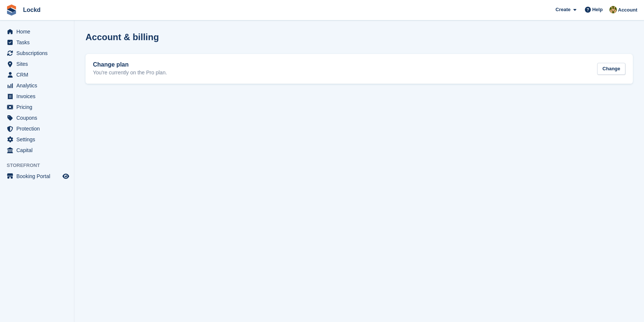 The width and height of the screenshot is (644, 322). Describe the element at coordinates (359, 69) in the screenshot. I see `a: Change plan You're currently on the Pro plan. Change` at that location.